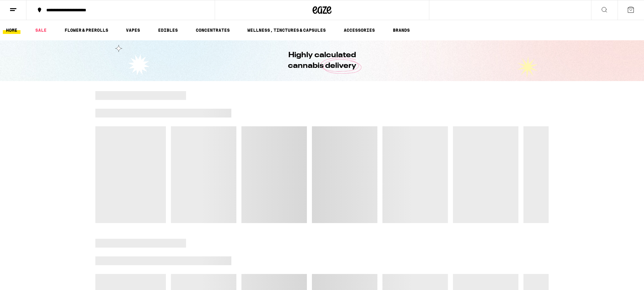 Image resolution: width=644 pixels, height=290 pixels. Describe the element at coordinates (359, 30) in the screenshot. I see `a: ACCESSORIES` at that location.